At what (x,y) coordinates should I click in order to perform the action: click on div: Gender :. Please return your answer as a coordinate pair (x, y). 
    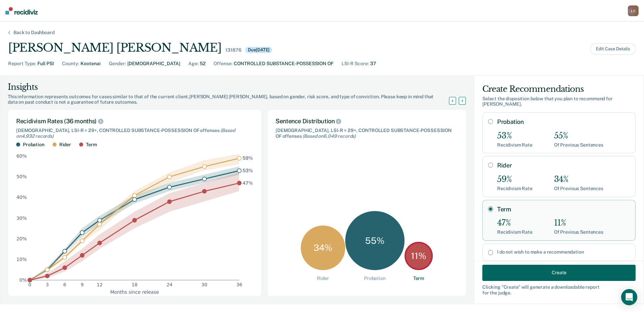
    Looking at the image, I should click on (117, 64).